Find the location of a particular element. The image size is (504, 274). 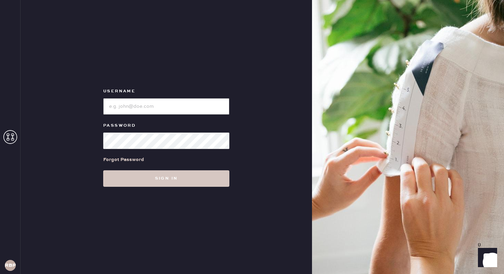

label: Password is located at coordinates (166, 126).